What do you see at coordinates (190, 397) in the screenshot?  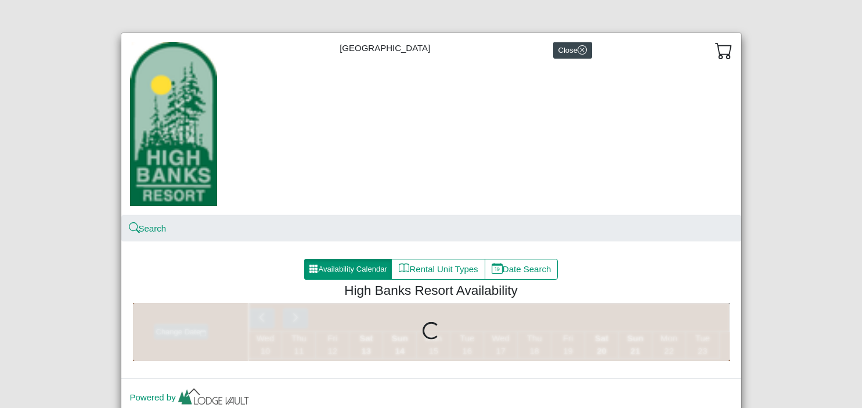 I see `a: Powered by` at bounding box center [190, 397].